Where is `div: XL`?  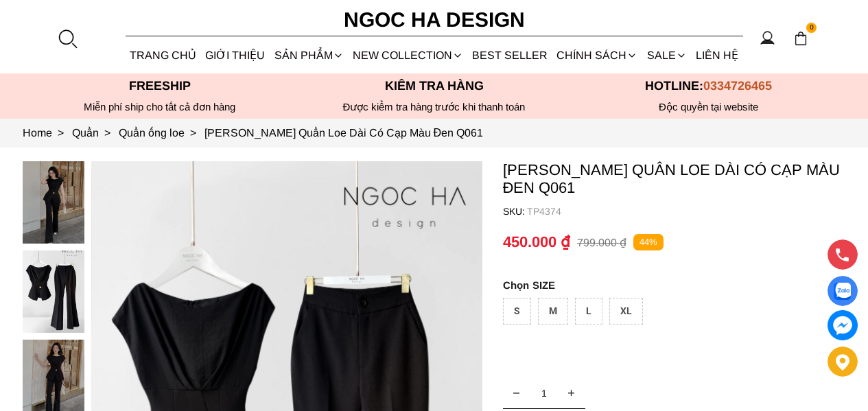 div: XL is located at coordinates (625, 311).